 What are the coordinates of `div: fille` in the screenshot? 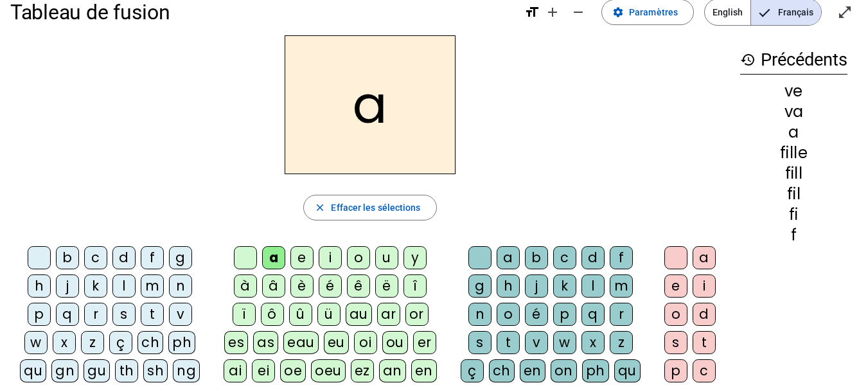 It's located at (794, 153).